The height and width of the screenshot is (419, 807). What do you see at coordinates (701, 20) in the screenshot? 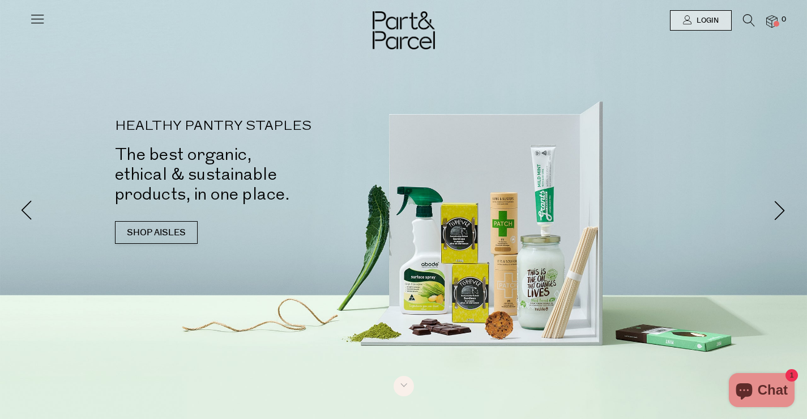
I see `a: Login` at bounding box center [701, 20].